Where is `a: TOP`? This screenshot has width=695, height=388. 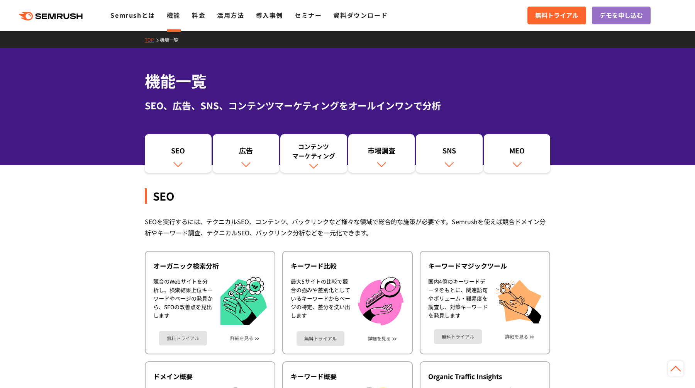
a: TOP is located at coordinates (152, 39).